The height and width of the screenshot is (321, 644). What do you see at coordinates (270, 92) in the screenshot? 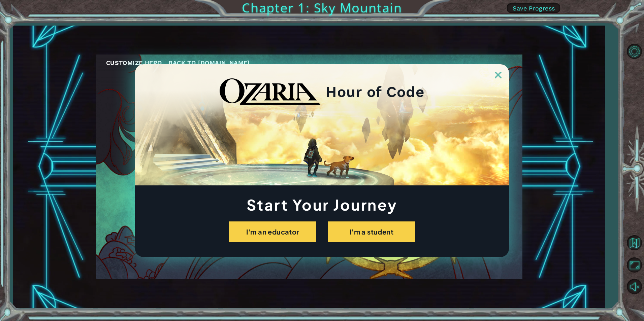
I see `img: blackOzariaWordmark.png` at bounding box center [270, 92].